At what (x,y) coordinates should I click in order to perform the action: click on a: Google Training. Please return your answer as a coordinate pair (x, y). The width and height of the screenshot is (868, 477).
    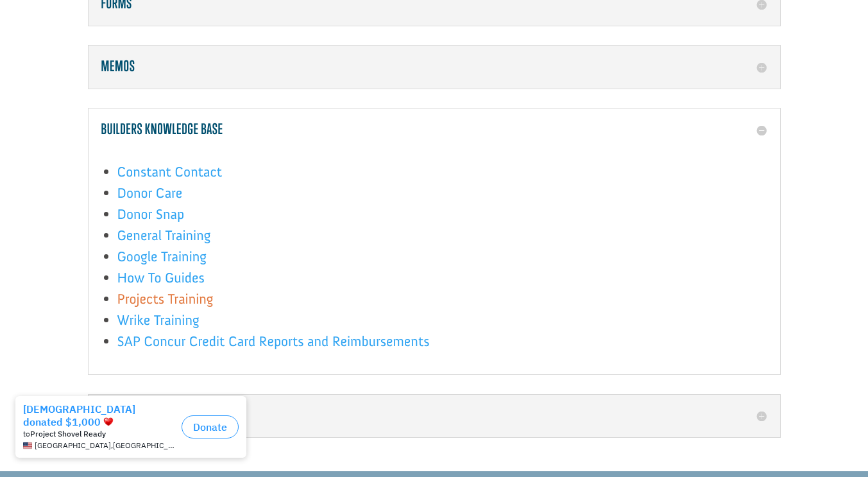
    Looking at the image, I should click on (162, 259).